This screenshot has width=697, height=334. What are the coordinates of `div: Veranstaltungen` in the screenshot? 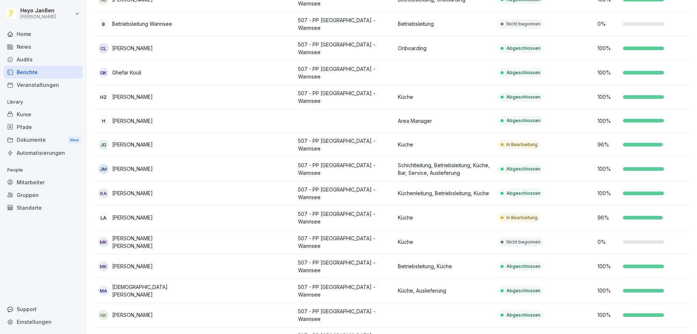 It's located at (43, 85).